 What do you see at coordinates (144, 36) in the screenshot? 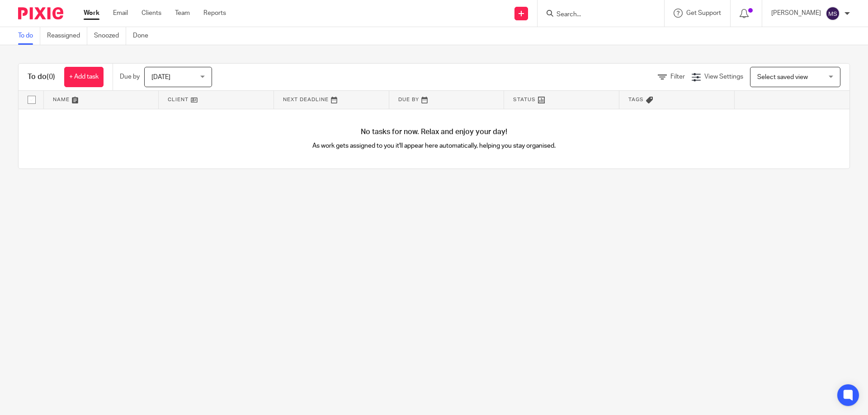
I see `a: Done` at bounding box center [144, 36].